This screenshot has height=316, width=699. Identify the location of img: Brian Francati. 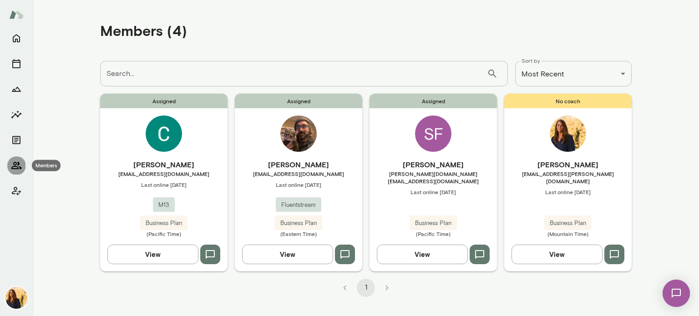
(299, 134).